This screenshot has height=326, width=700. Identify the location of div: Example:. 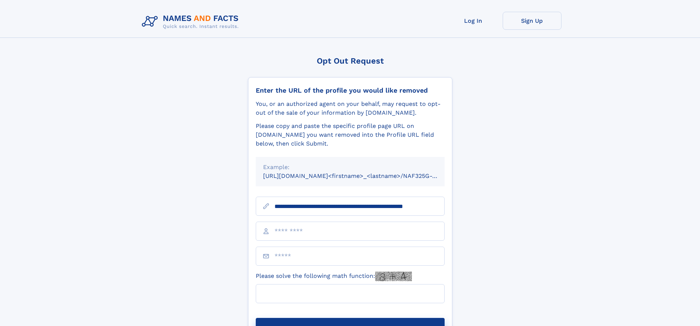
(350, 167).